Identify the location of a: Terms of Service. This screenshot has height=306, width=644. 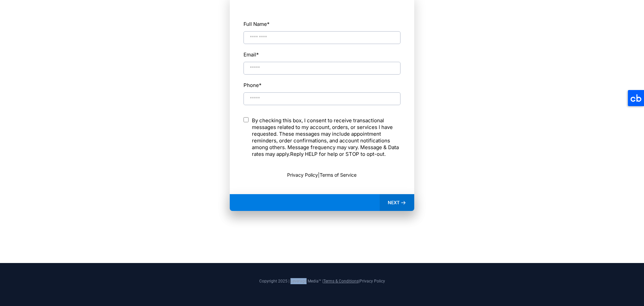
(338, 175).